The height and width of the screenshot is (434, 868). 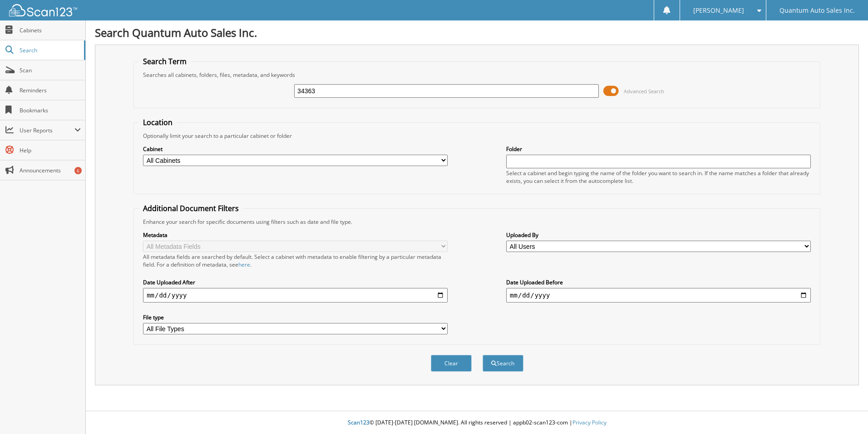 I want to click on span: Bookmarks, so click(x=50, y=110).